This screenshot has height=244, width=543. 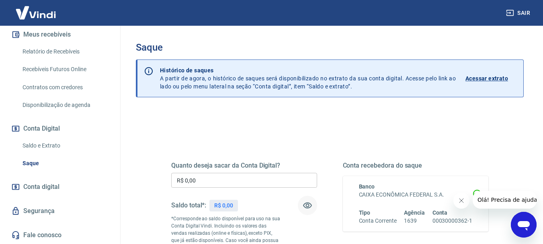 I want to click on button: Meus recebíveis, so click(x=60, y=35).